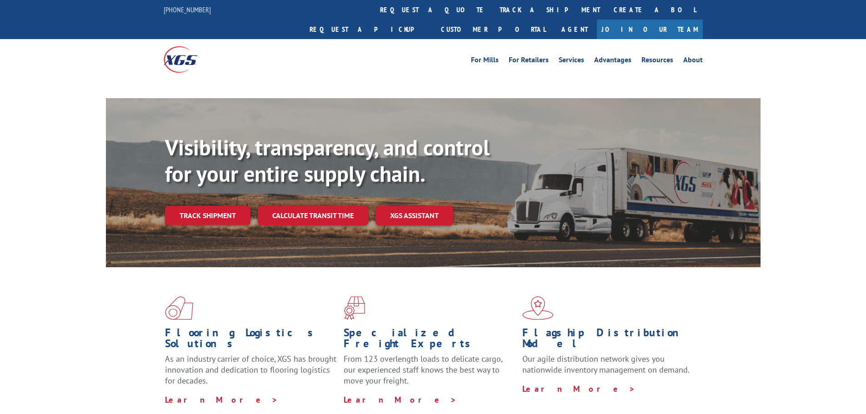 This screenshot has height=414, width=866. I want to click on a: Customer Portal, so click(493, 29).